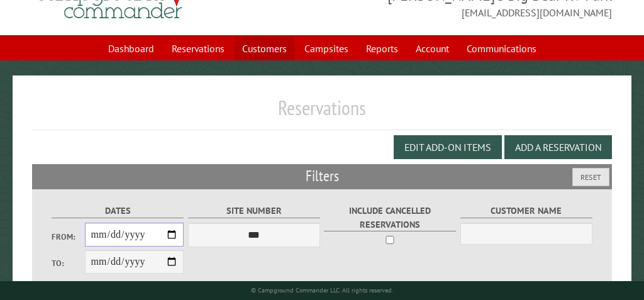 This screenshot has height=300, width=644. What do you see at coordinates (68, 262) in the screenshot?
I see `label: To:` at bounding box center [68, 262].